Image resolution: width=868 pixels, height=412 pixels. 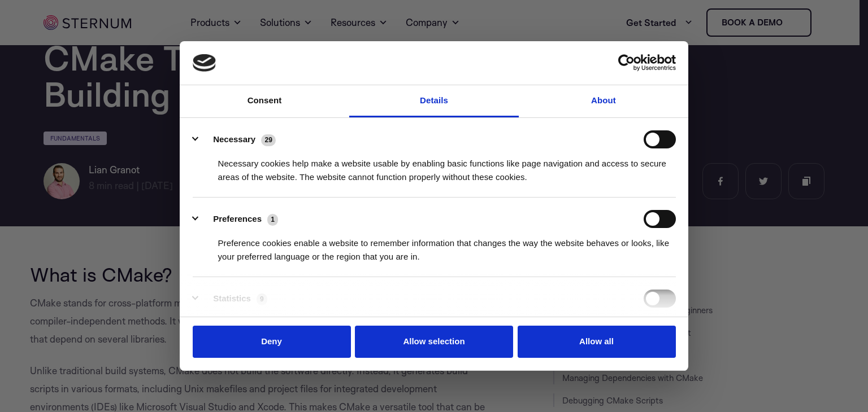 I want to click on button: Deny, so click(x=272, y=341).